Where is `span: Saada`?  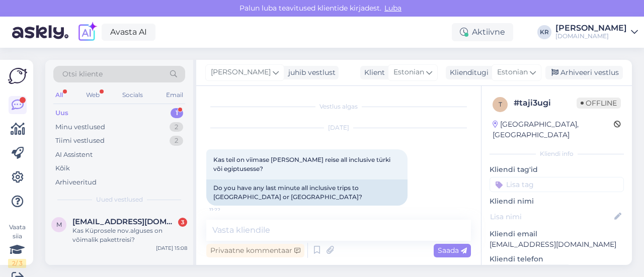
span: Saada is located at coordinates (452, 250).